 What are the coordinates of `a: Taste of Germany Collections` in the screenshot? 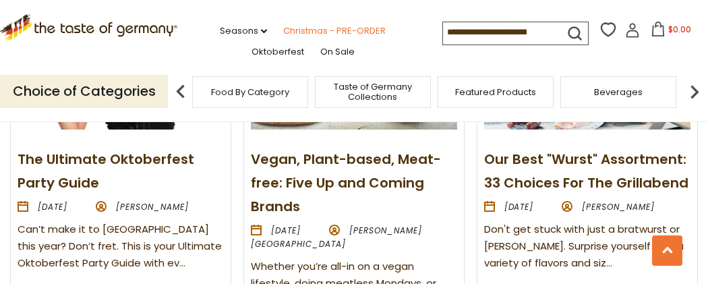 It's located at (373, 92).